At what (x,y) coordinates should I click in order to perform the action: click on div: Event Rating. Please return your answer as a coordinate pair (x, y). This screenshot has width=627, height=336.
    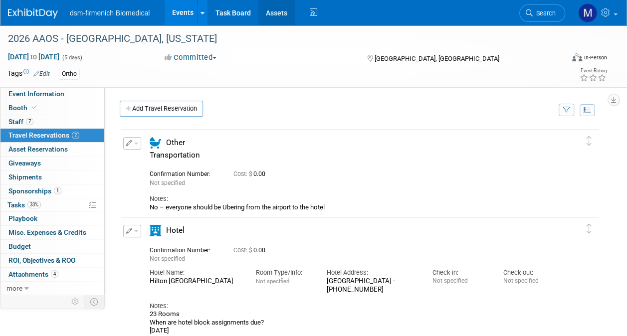
    Looking at the image, I should click on (593, 71).